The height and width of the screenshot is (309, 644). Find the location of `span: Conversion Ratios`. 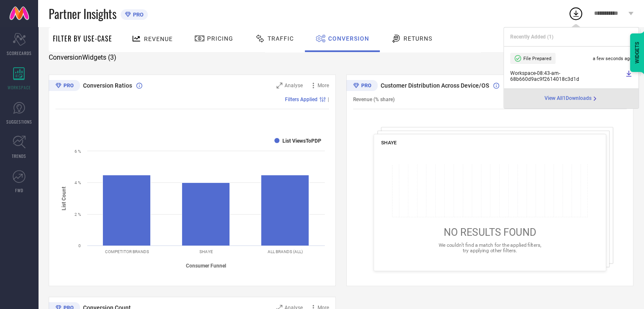

span: Conversion Ratios is located at coordinates (108, 86).